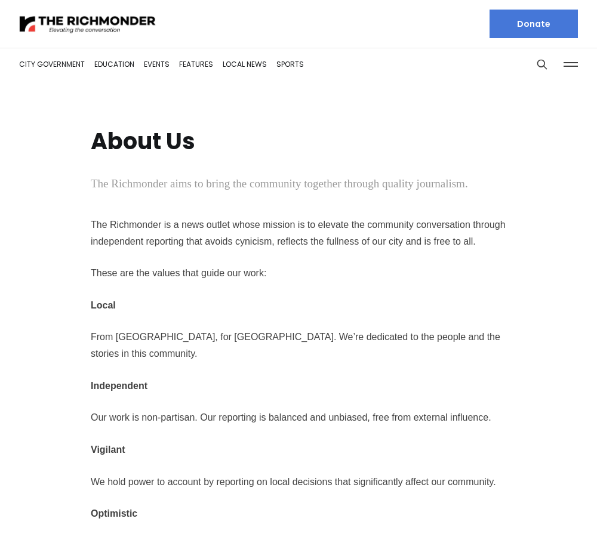 The height and width of the screenshot is (537, 597). Describe the element at coordinates (298, 418) in the screenshot. I see `p: Our work is non-partisan. Our reporting is balanced and unbiased, free from external influence.` at that location.